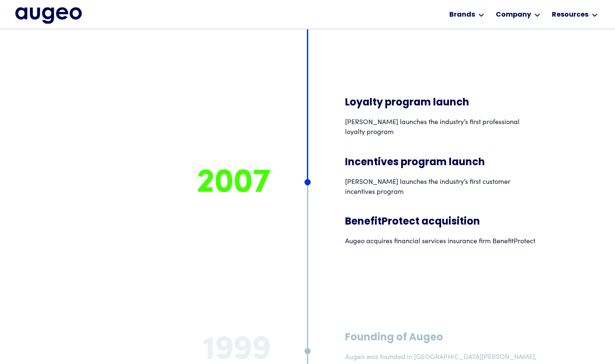 The image size is (615, 364). What do you see at coordinates (443, 240) in the screenshot?
I see `div: Augeo acquires financial services insurance firm BenefitProtect` at bounding box center [443, 240].